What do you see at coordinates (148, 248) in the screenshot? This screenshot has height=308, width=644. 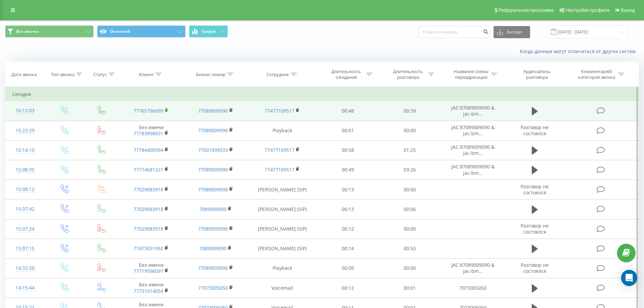 I see `a: 77473031992` at bounding box center [148, 248].